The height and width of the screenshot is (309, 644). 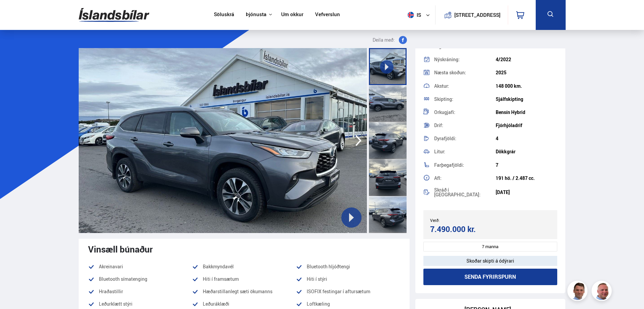 I want to click on li: Hæðarstillanlegt sæti ökumanns, so click(x=244, y=291).